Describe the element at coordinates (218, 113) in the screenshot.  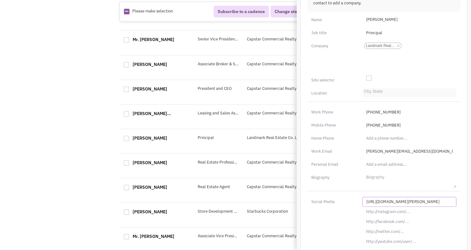
I see `div: Leasing and Sales Associate` at that location.